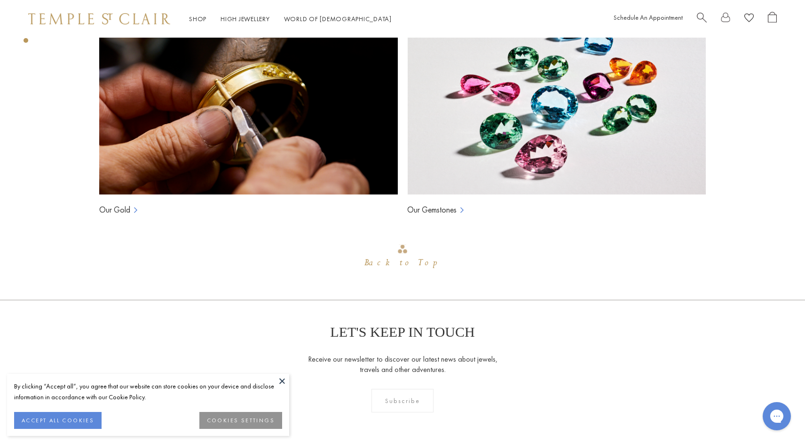 Image resolution: width=805 pixels, height=443 pixels. Describe the element at coordinates (403, 263) in the screenshot. I see `div: Back to Top` at that location.